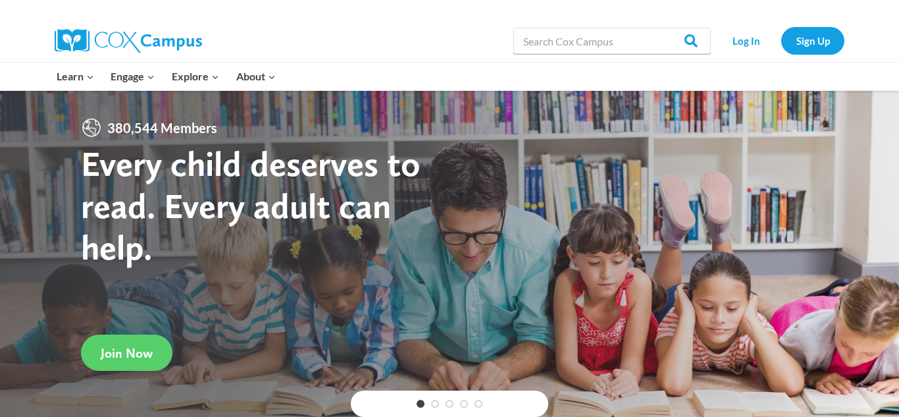 The image size is (899, 417). I want to click on img: Cox Campus, so click(128, 41).